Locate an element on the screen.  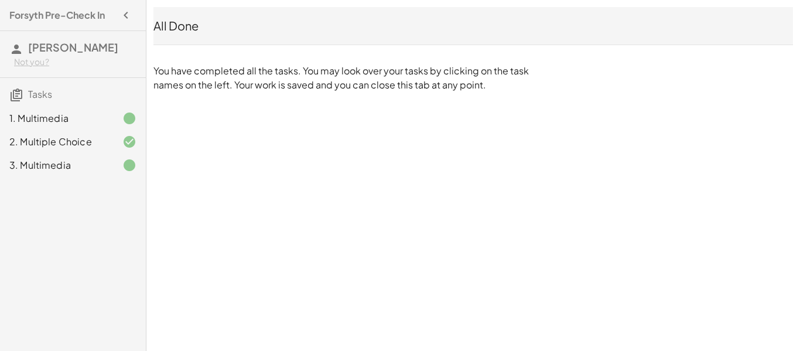
h4: Forsyth Pre-Check In is located at coordinates (57, 15).